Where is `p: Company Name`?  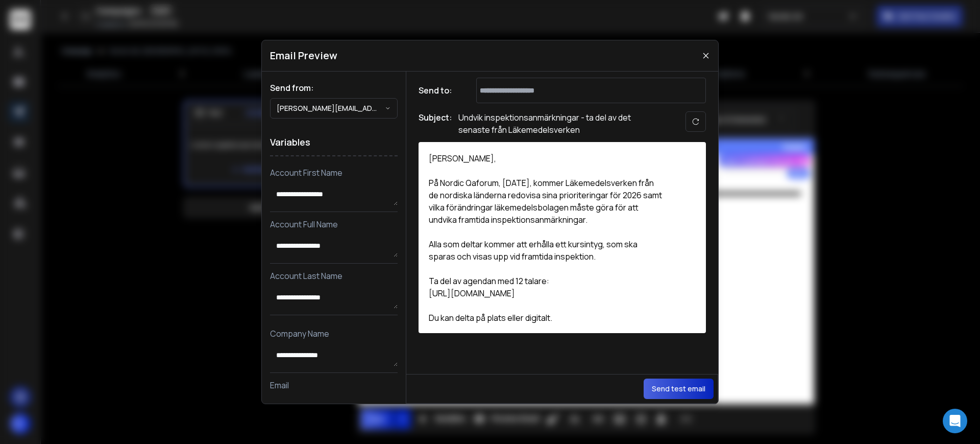
p: Company Name is located at coordinates (334, 334).